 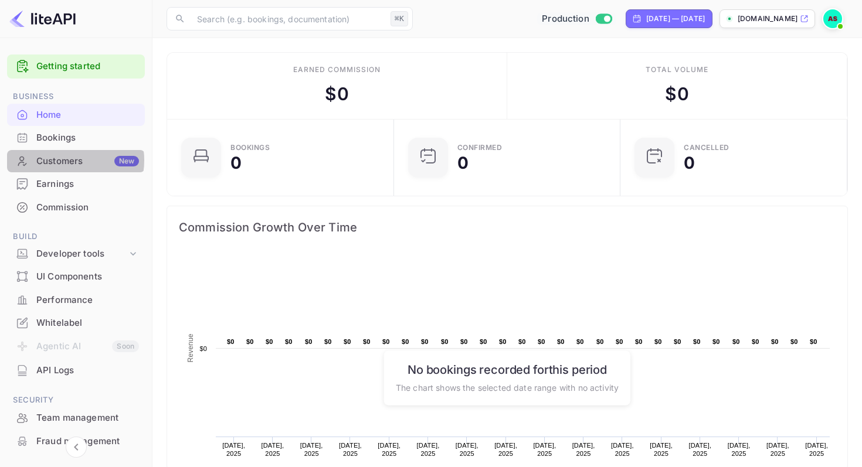 What do you see at coordinates (76, 447) in the screenshot?
I see `button: Collapse navigation` at bounding box center [76, 447].